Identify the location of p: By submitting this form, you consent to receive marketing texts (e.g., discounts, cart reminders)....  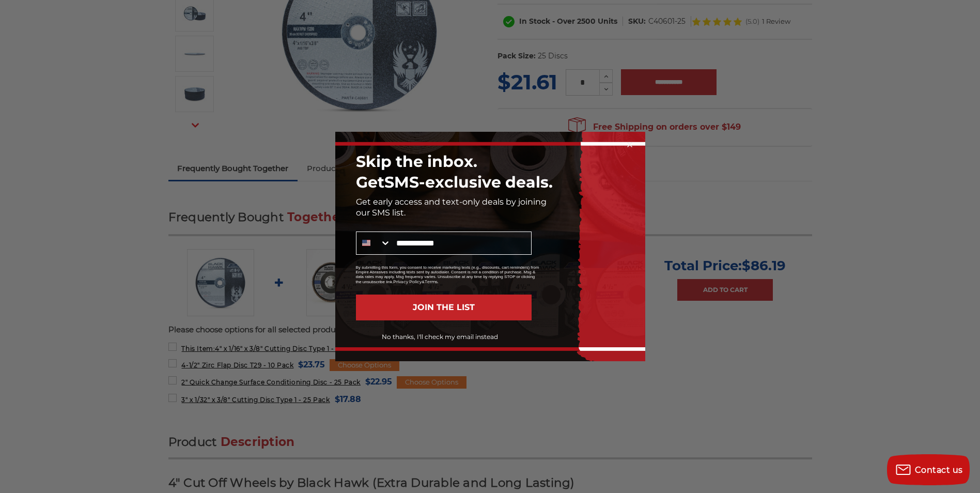
(449, 274).